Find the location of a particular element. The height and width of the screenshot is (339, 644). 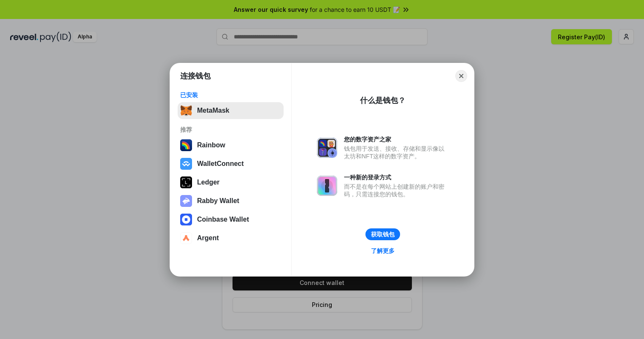

div: 什么是钱包？ is located at coordinates (383, 100).